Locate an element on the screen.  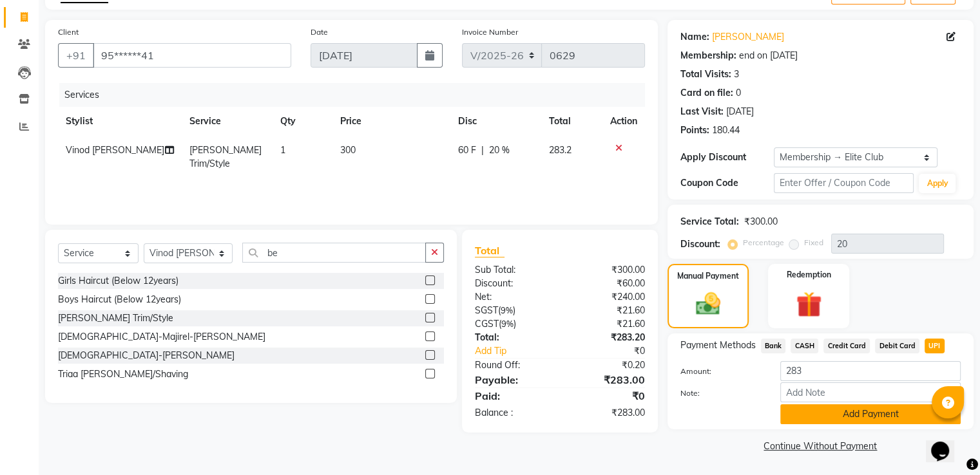
a: Add Tip is located at coordinates (520, 350).